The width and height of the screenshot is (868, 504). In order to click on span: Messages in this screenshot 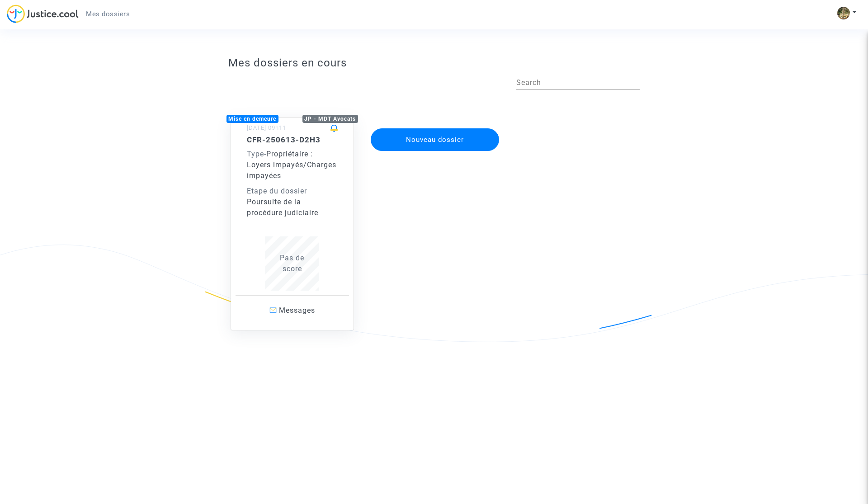, I will do `click(297, 310)`.